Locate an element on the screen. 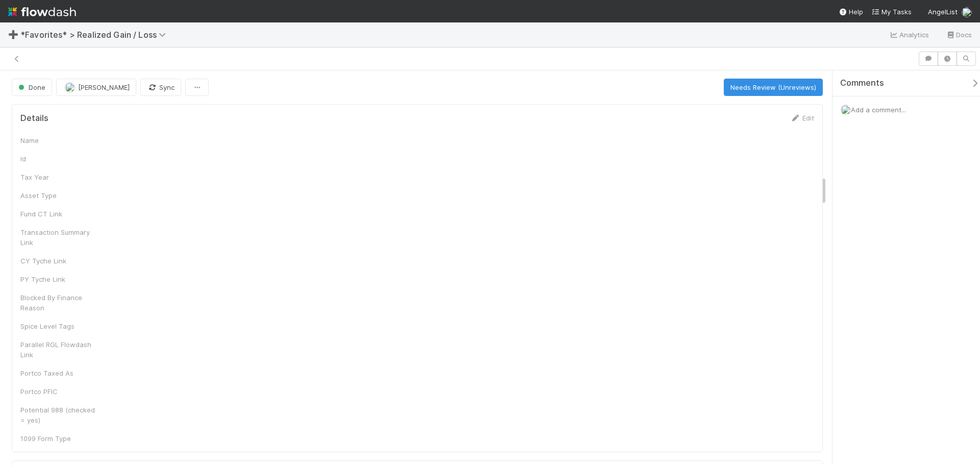 This screenshot has width=980, height=465. span: My Tasks is located at coordinates (891, 12).